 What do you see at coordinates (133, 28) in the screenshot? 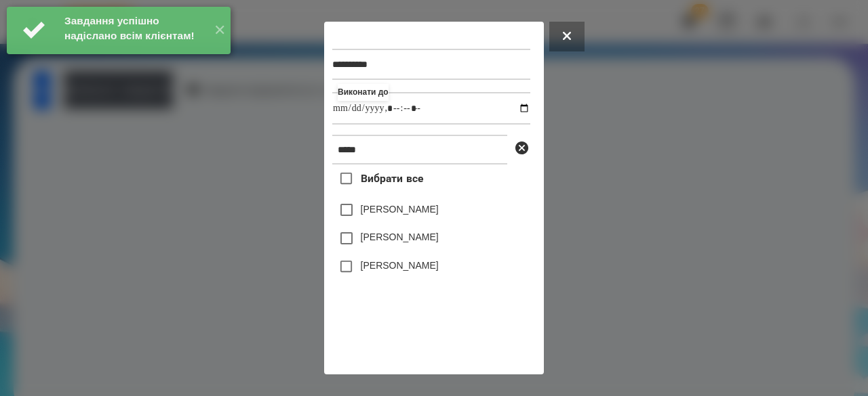
I see `div: Завдання успішно надіслано всім клієнтам!` at bounding box center [133, 28].